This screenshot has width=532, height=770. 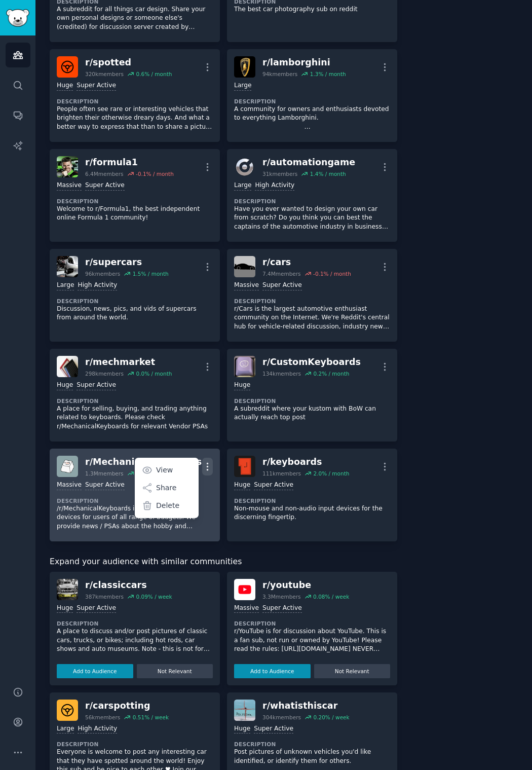 What do you see at coordinates (331, 273) in the screenshot?
I see `div: -0.1 % / month` at bounding box center [331, 273].